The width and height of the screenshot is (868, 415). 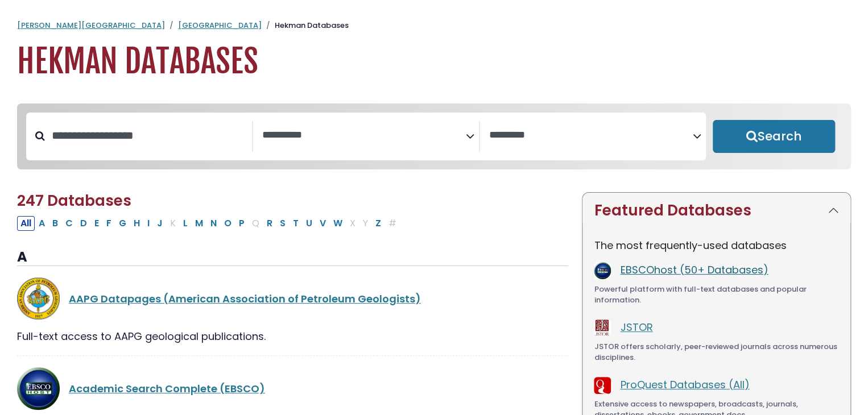 What do you see at coordinates (109, 223) in the screenshot?
I see `button: Filter Results F` at bounding box center [109, 223].